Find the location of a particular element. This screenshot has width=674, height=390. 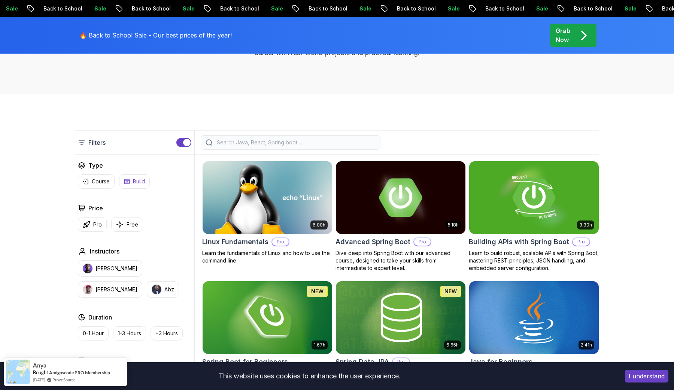

h2: Duration is located at coordinates (100, 317).